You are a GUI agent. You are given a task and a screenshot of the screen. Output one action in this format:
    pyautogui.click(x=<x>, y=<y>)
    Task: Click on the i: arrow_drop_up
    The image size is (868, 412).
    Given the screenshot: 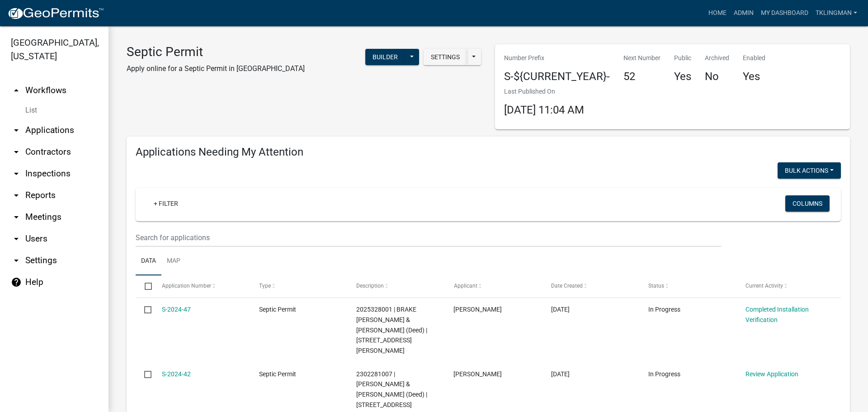 What is the action you would take?
    pyautogui.click(x=16, y=91)
    